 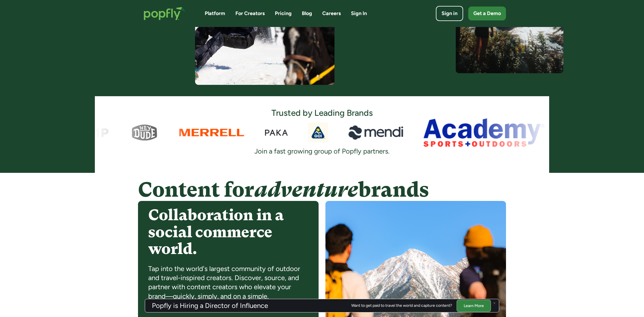 I want to click on em: adventure, so click(x=306, y=190).